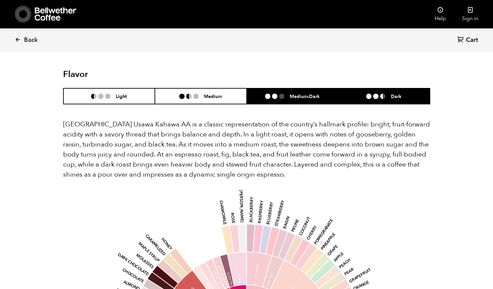 Image resolution: width=493 pixels, height=289 pixels. Describe the element at coordinates (396, 96) in the screenshot. I see `h6: Dark` at that location.